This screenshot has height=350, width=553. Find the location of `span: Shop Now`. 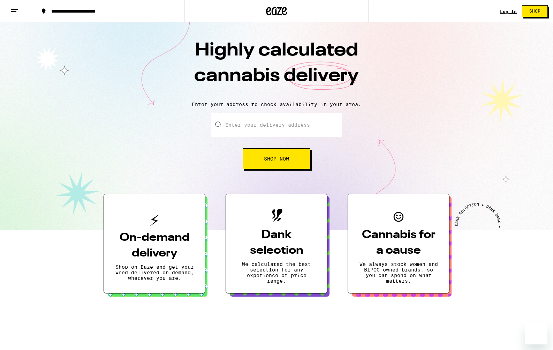

span: Shop Now is located at coordinates (276, 159).